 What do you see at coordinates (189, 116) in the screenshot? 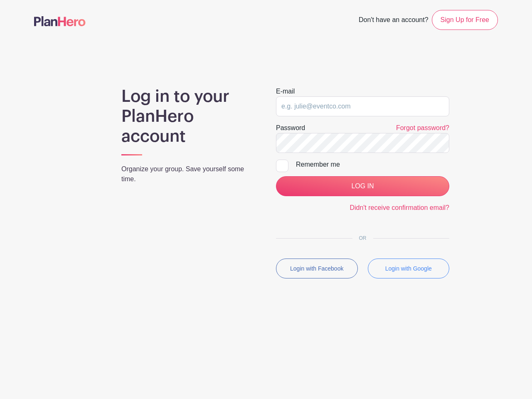
I see `h1: Log in to your PlanHero account` at bounding box center [189, 116].